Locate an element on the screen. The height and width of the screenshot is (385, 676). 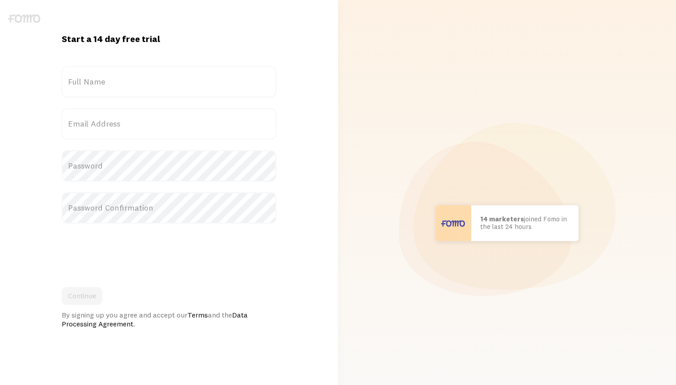
img: fomo-logo-gray-b99e0e8ada9f9040e2984d0d95b3b12da0074ffd48d1e5cb62ac37fc77b0b268.svg is located at coordinates (24, 18).